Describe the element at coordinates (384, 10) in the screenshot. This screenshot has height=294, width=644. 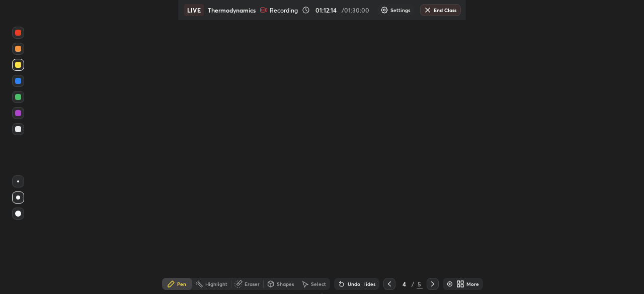
I see `img: class-settings-icons` at that location.